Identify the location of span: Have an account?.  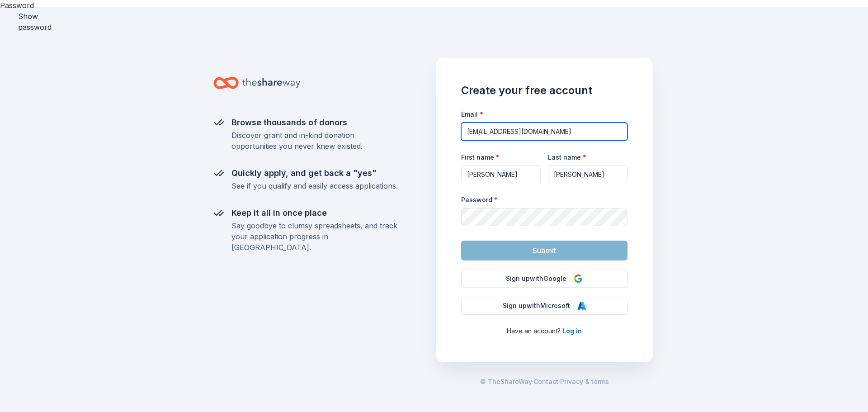
(534, 330).